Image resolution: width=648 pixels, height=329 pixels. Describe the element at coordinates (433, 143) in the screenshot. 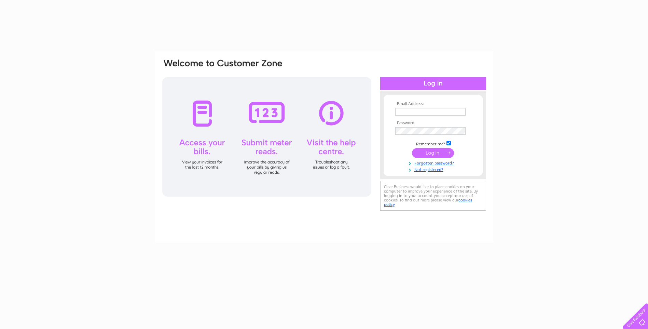

I see `td: Remember me?` at that location.